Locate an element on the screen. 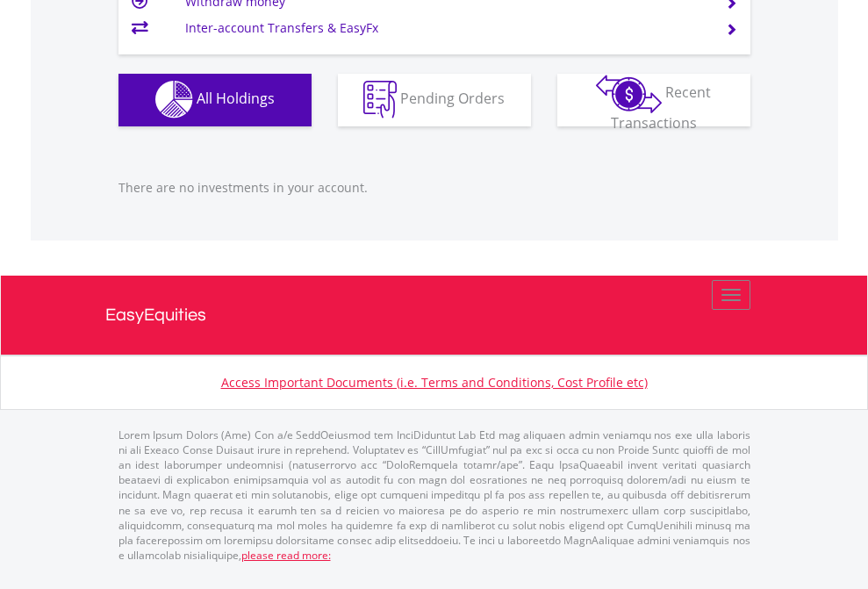 The width and height of the screenshot is (868, 589). span: Recent Transactions is located at coordinates (661, 107).